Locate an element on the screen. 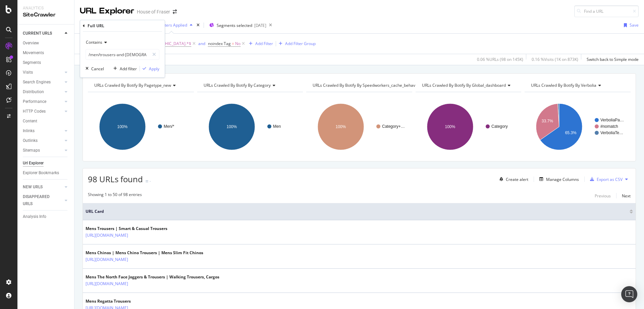 The height and width of the screenshot is (309, 644). span: URLs Crawled By Botify By category is located at coordinates (237, 85).